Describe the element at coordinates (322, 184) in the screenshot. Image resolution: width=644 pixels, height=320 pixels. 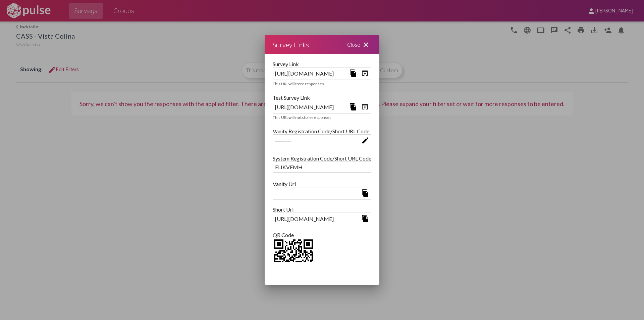
I see `div: Vanity Url` at that location.